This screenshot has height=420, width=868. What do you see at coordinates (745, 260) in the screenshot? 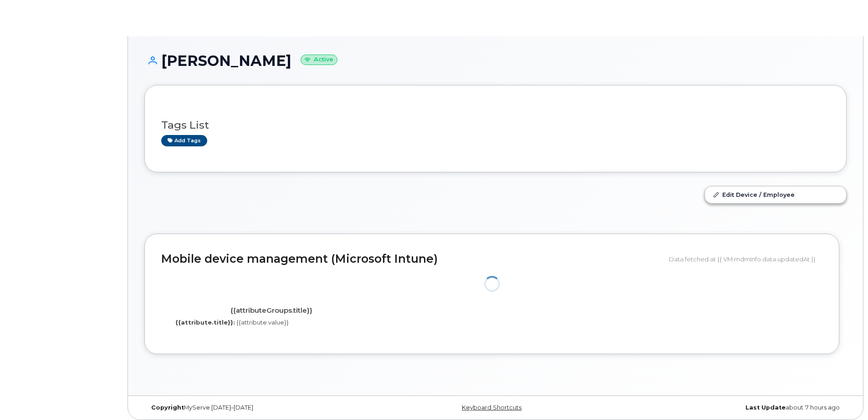
I see `div: Data fetched at {{ VM.mdmInfo.data.updatedAt }}` at bounding box center [745, 260].